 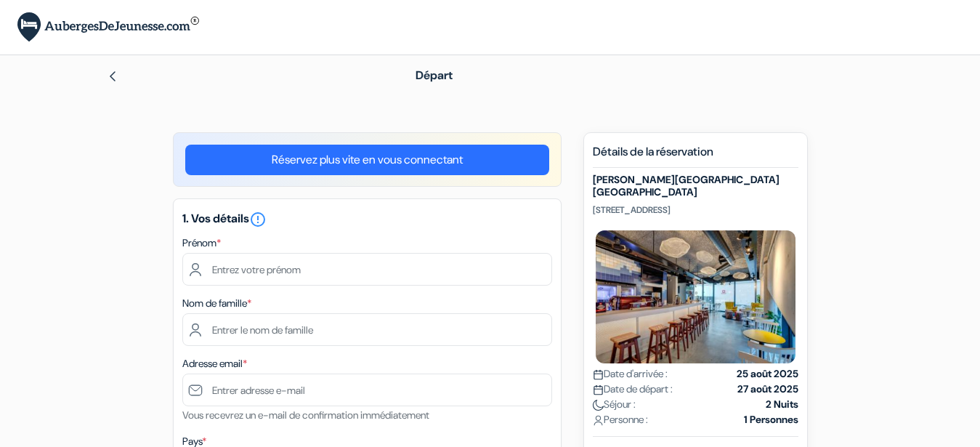 What do you see at coordinates (258, 219) in the screenshot?
I see `i: error_outline` at bounding box center [258, 219].